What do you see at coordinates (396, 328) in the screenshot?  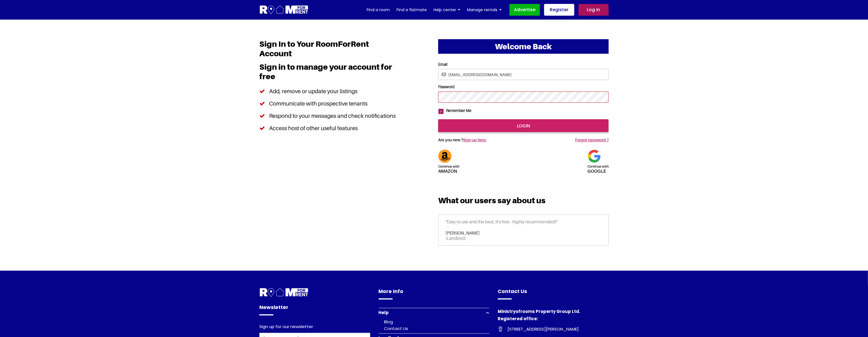 I see `a: Contact Us` at bounding box center [396, 328].